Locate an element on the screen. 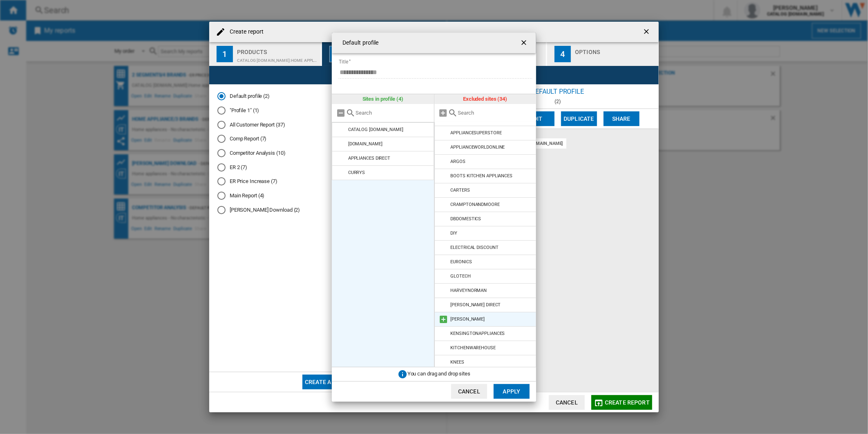  div: CRAMPTONANDMOORE is located at coordinates (475, 204).